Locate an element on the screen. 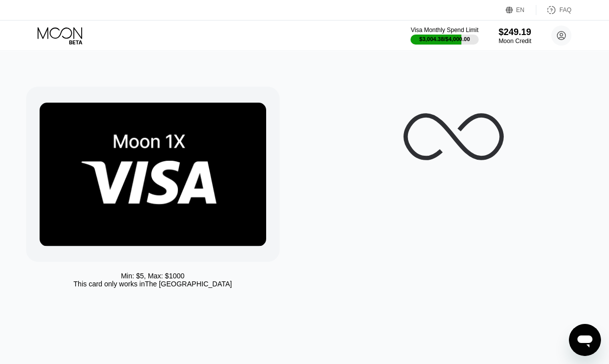 Image resolution: width=609 pixels, height=364 pixels. div: $3,004.38 / $4,000.00 is located at coordinates (444, 39).